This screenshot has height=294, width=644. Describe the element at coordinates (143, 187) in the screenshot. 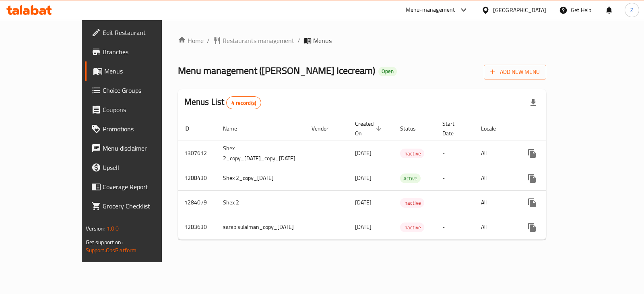

I see `span: Coverage Report` at that location.